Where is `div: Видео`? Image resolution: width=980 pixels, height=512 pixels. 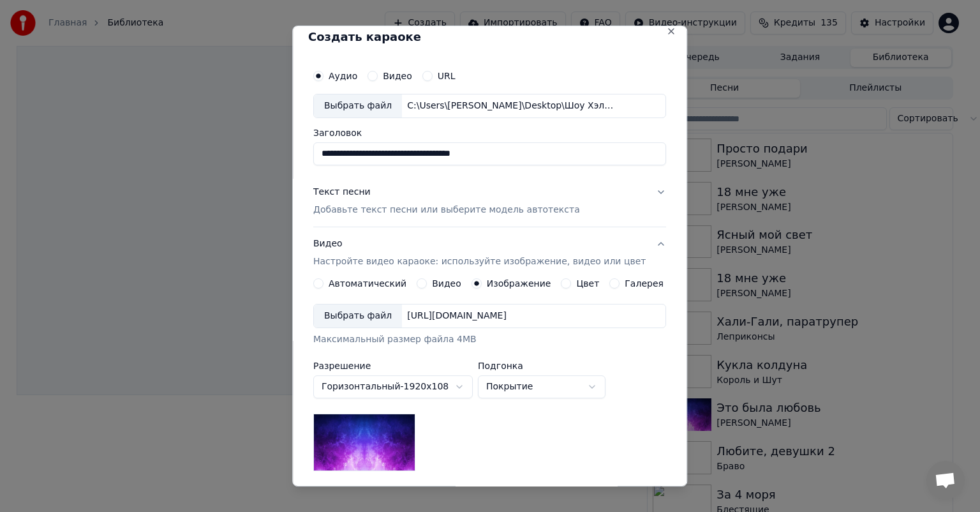
div: Видео is located at coordinates (480, 253).